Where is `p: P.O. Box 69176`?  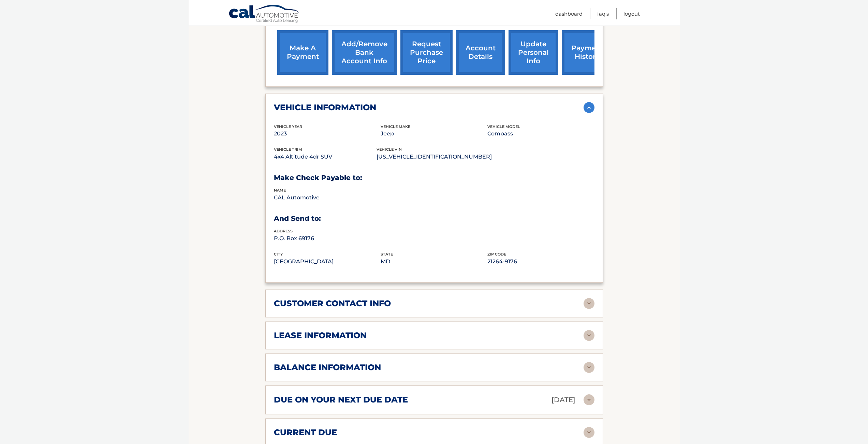
p: P.O. Box 69176 is located at coordinates (327, 239).